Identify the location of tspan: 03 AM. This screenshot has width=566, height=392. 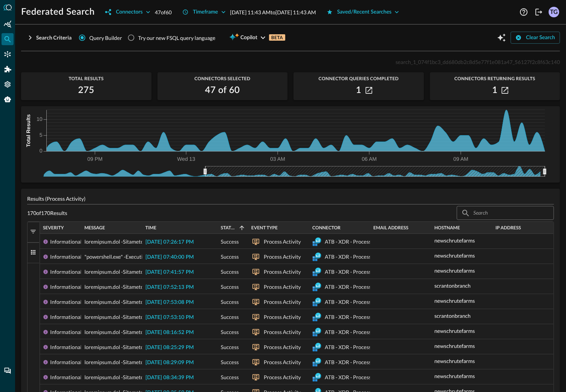
(278, 159).